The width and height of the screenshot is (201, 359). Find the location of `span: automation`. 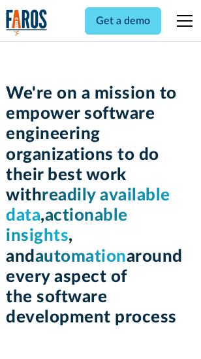

span: automation is located at coordinates (81, 256).